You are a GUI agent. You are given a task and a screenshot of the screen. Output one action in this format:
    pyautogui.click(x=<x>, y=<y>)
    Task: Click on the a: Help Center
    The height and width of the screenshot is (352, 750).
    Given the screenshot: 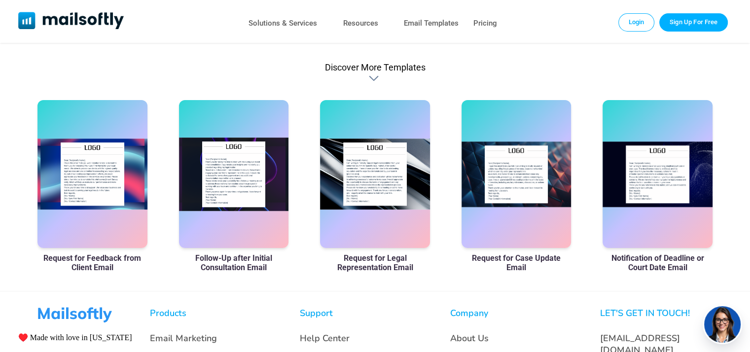 What is the action you would take?
    pyautogui.click(x=324, y=338)
    